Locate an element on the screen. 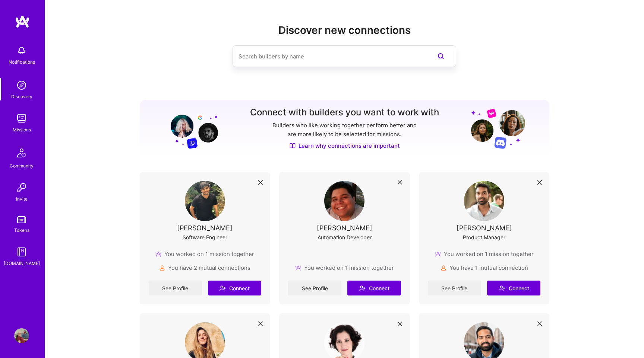 The height and width of the screenshot is (358, 644). img: discovery is located at coordinates (22, 85).